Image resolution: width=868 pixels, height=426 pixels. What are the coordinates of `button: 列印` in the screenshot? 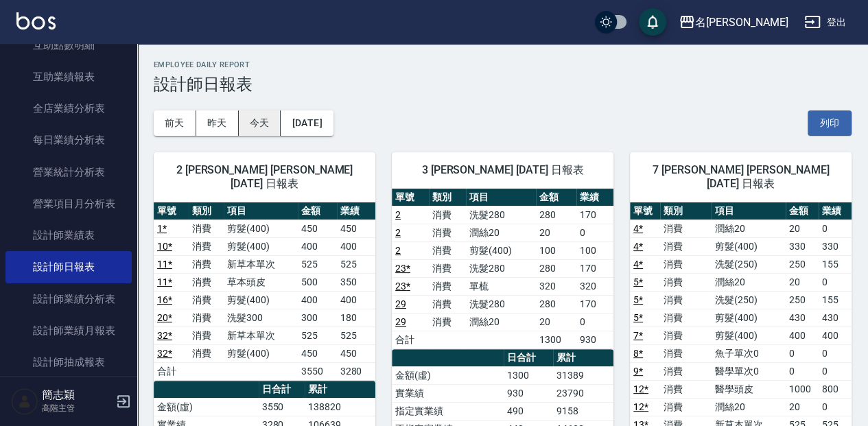 It's located at (829, 123).